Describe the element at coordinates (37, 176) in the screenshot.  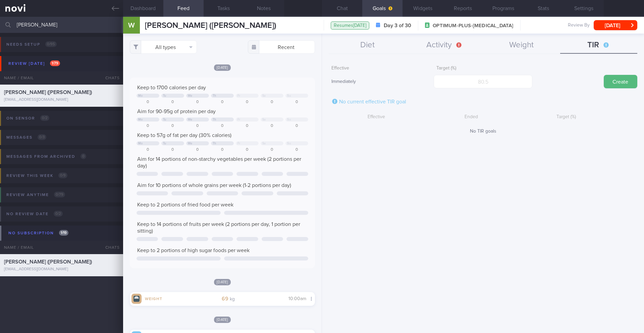
I see `div: Review this week` at that location.